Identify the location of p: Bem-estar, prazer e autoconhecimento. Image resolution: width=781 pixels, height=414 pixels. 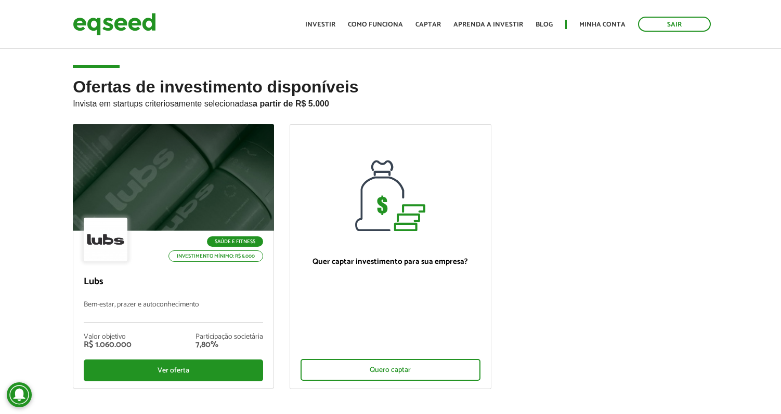
(173, 312).